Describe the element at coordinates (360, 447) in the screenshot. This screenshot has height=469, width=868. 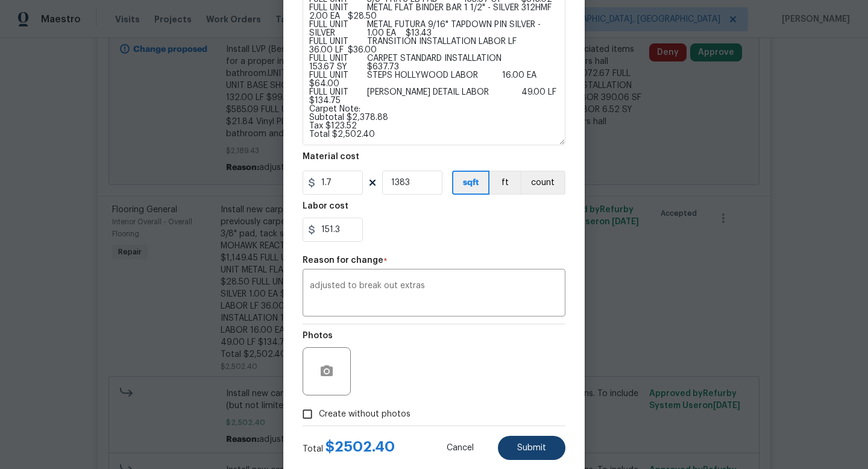
I see `span: $ 2502.40` at that location.